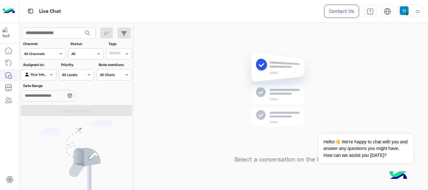 This screenshot has width=428, height=190. Describe the element at coordinates (342, 11) in the screenshot. I see `a: Contact Us` at that location.